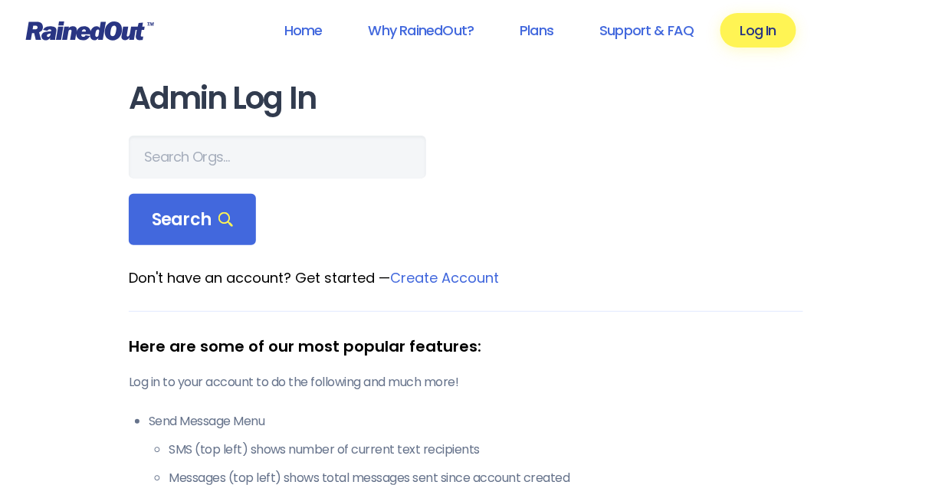 This screenshot has height=485, width=932. I want to click on a: Support & FAQ, so click(646, 30).